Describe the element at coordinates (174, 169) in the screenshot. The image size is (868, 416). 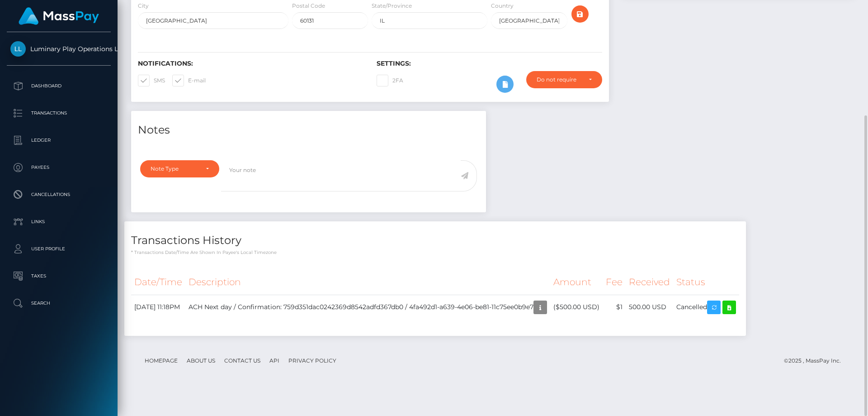
I see `div: Note Type` at that location.